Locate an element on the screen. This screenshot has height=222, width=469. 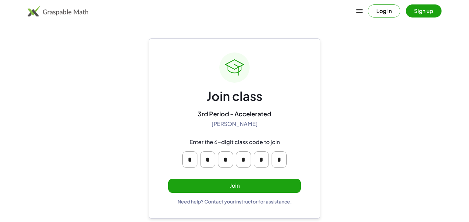
div: Enter the 6-digit class code to join is located at coordinates (234, 142).